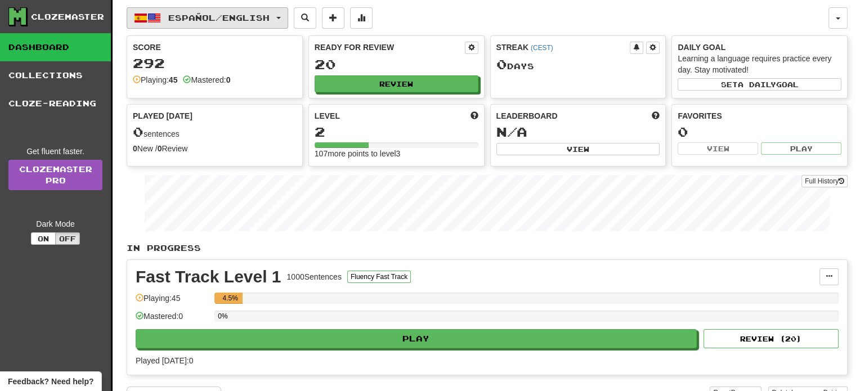  What do you see at coordinates (527, 116) in the screenshot?
I see `span: Leaderboard` at bounding box center [527, 116].